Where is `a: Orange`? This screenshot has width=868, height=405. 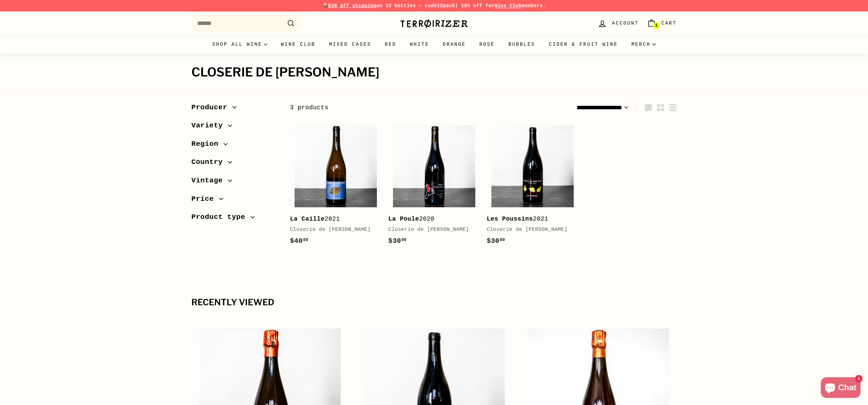
a: Orange is located at coordinates (454, 44).